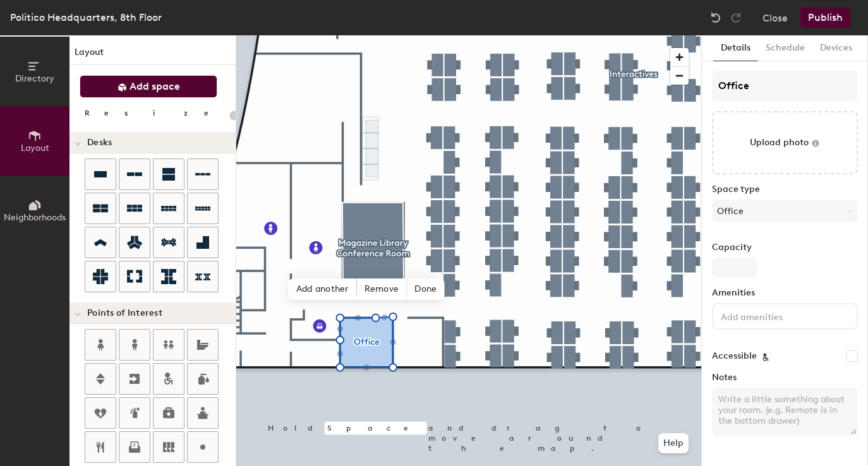 The image size is (868, 466). What do you see at coordinates (785, 48) in the screenshot?
I see `button: Schedule` at bounding box center [785, 48].